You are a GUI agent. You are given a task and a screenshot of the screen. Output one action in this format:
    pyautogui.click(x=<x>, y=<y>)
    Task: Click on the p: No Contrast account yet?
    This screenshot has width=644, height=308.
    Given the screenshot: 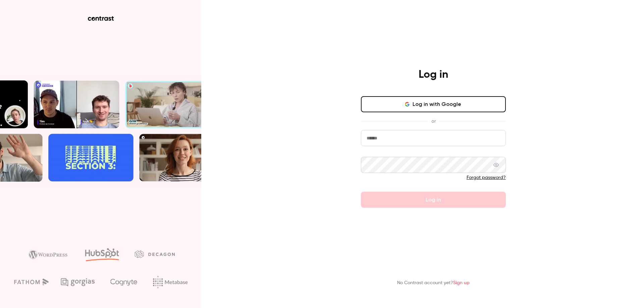 What is the action you would take?
    pyautogui.click(x=434, y=283)
    